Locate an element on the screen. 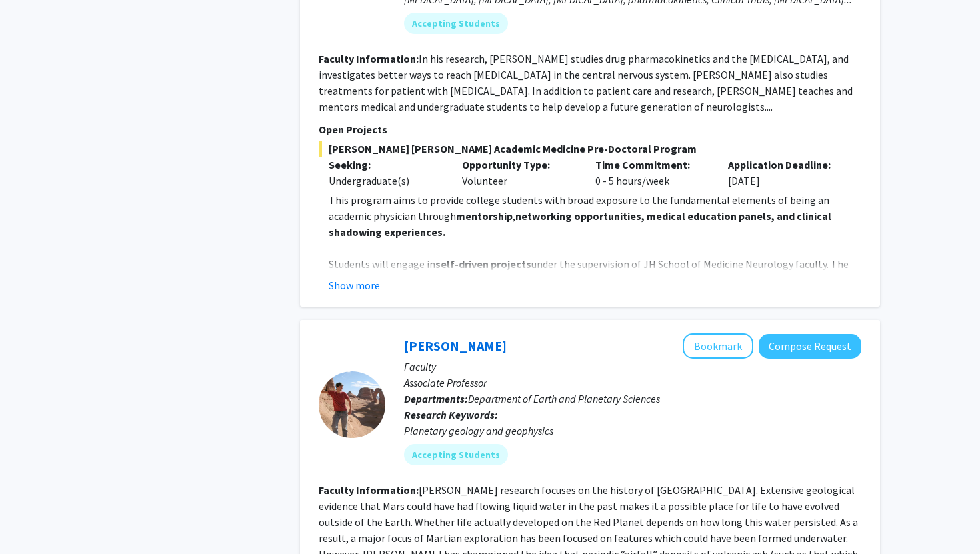 The width and height of the screenshot is (980, 554). p: Students will engage in under the supervision of JH School of Medicine Neurology faculty. The pro... is located at coordinates (594, 280).